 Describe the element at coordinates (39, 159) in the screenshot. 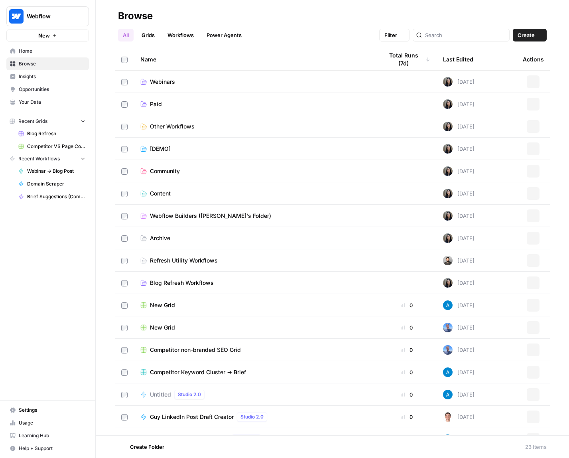

I see `span: Recent Workflows` at that location.